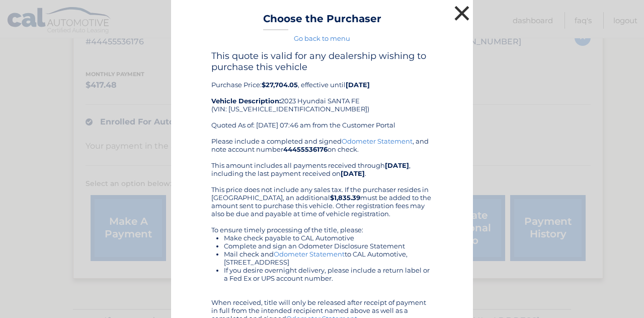 This screenshot has width=644, height=318. Describe the element at coordinates (322, 21) in the screenshot. I see `h3: Choose the Purchaser` at that location.